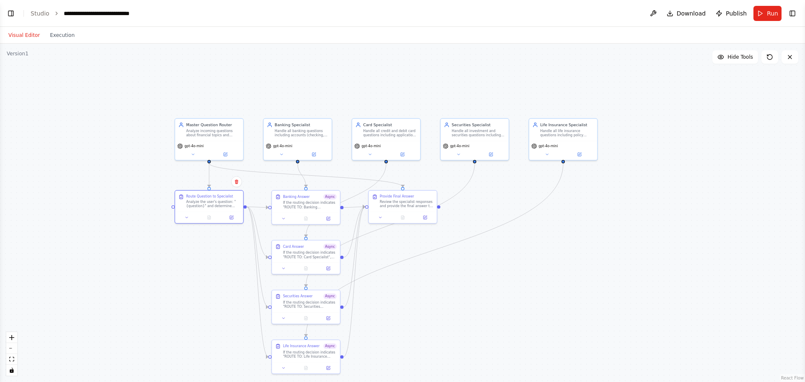  I want to click on div: Securities AnswerAsyncIf the routing decision indicates "ROUTE TO: Securities Specialist", provid..., so click(306, 307).